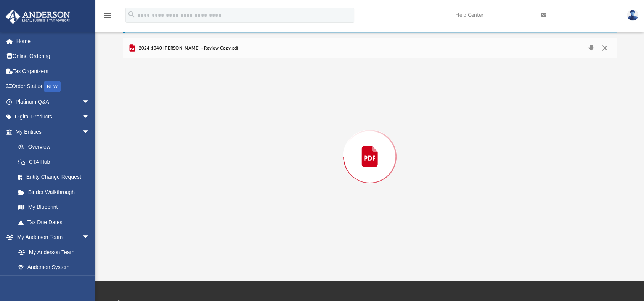  I want to click on a: CTA Hub, so click(55, 162).